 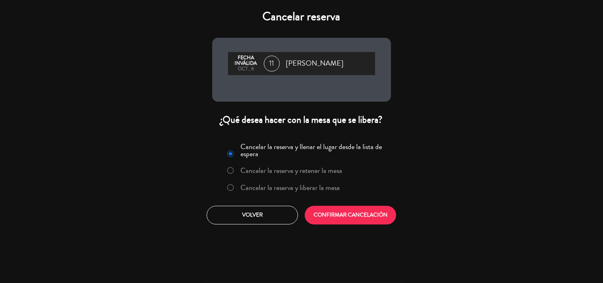 I want to click on label: Cancelar la reserva y llenar el lugar desde la lista de espera, so click(x=313, y=150).